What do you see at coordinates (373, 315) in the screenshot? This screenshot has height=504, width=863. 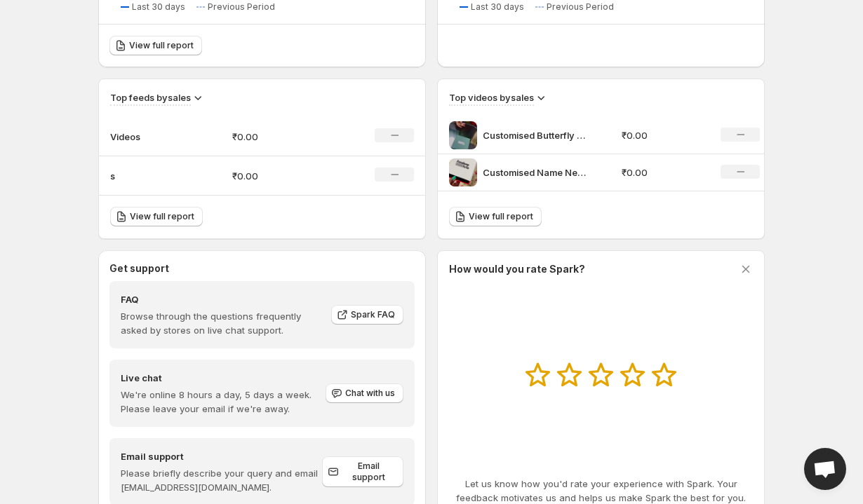 I see `span: Spark FAQ` at bounding box center [373, 315].